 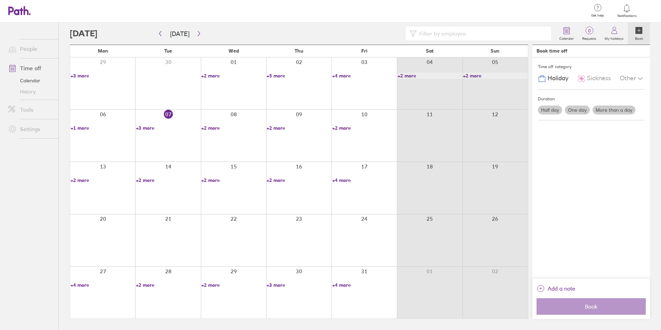 What do you see at coordinates (589, 34) in the screenshot?
I see `a: 0Requests` at bounding box center [589, 34].